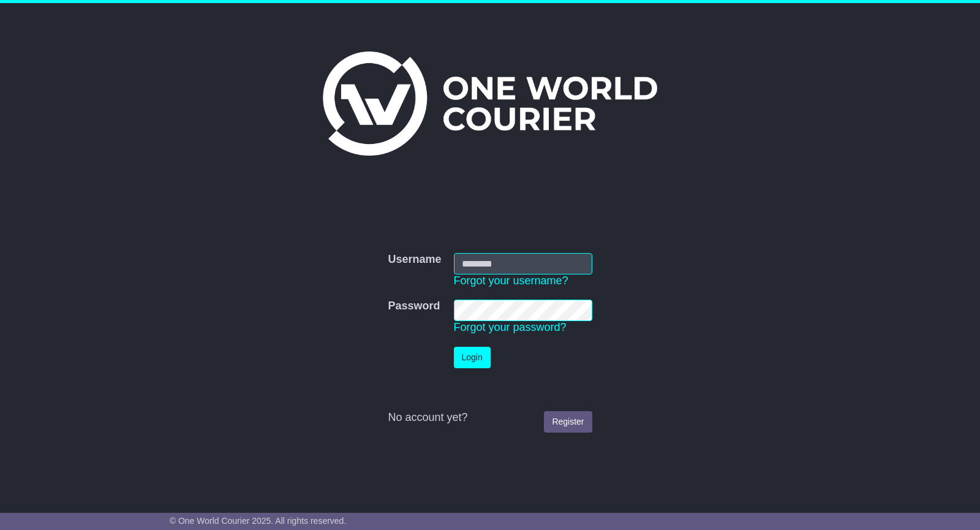  What do you see at coordinates (414, 260) in the screenshot?
I see `label: Username` at bounding box center [414, 260].